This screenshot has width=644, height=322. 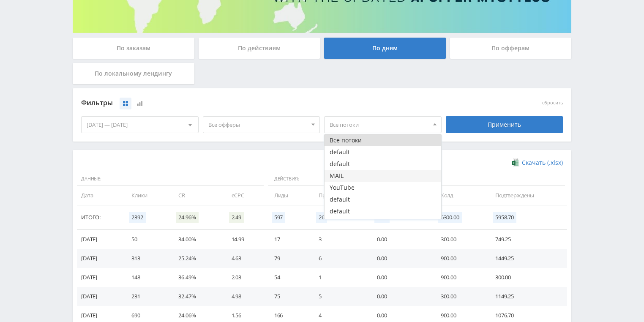 What do you see at coordinates (288, 195) in the screenshot?
I see `td: Лиды` at bounding box center [288, 195].